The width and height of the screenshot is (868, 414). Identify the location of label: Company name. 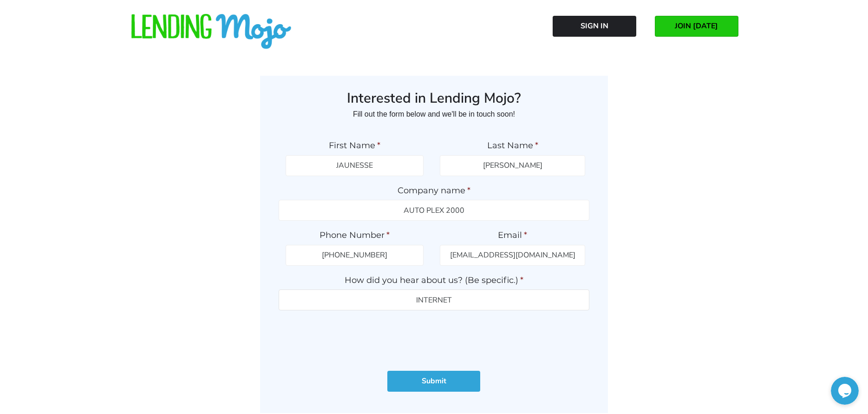
(434, 191).